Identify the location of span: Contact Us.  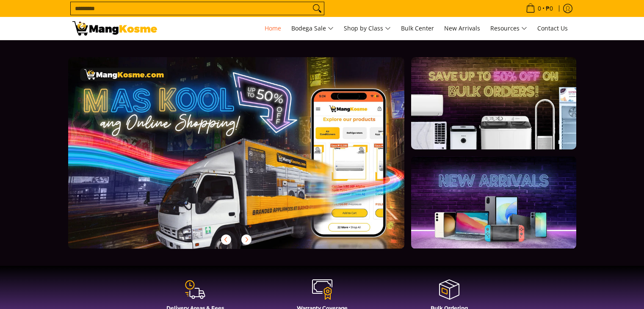
(553, 28).